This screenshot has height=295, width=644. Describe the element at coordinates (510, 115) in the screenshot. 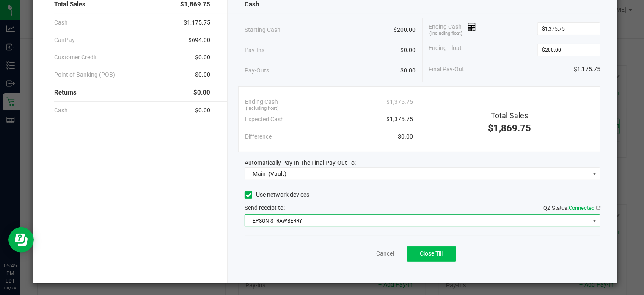

I see `span: Total Sales` at that location.